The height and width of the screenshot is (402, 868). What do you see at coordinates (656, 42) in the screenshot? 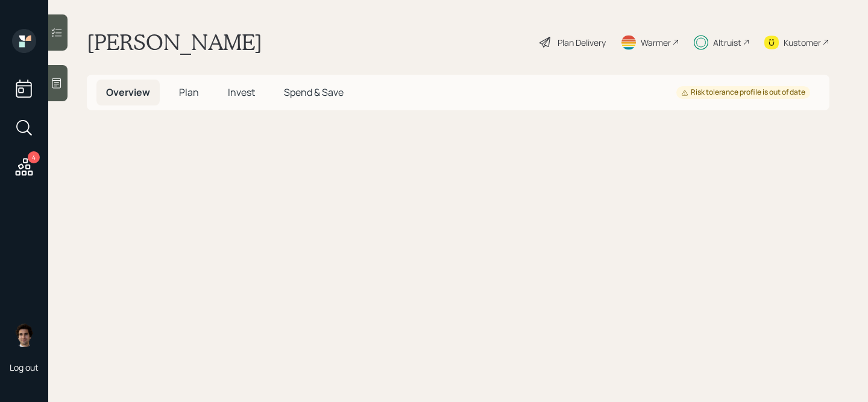
I see `div: Warmer` at bounding box center [656, 42].